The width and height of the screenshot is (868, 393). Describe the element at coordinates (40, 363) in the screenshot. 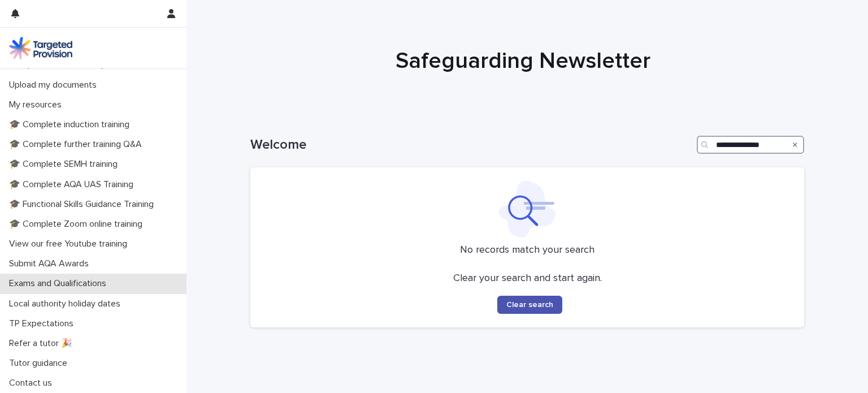

I see `p: Tutor guidance` at that location.